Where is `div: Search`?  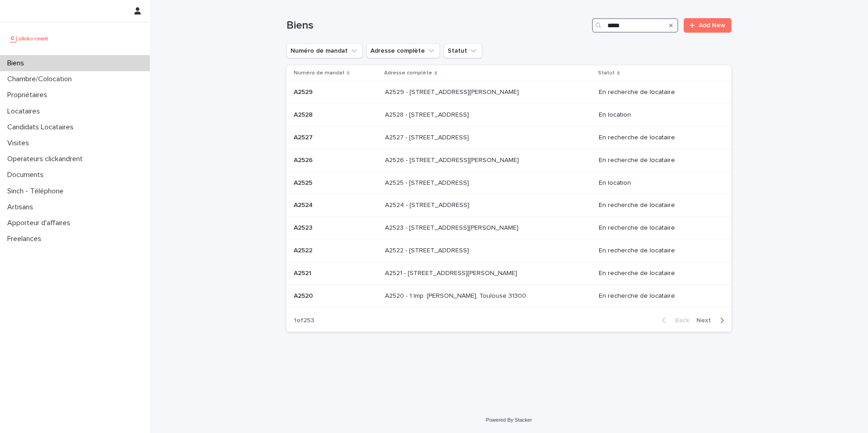 div: Search is located at coordinates (635, 25).